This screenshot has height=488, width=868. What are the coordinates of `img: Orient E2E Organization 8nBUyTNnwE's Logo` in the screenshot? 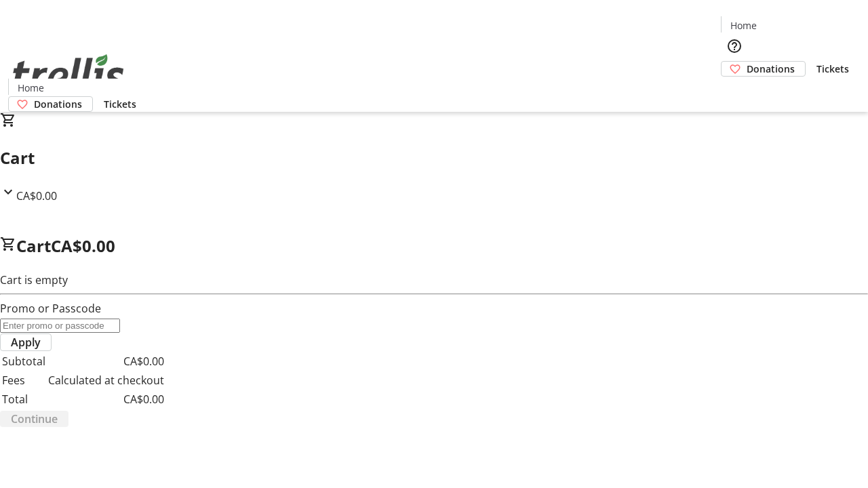 It's located at (68, 73).